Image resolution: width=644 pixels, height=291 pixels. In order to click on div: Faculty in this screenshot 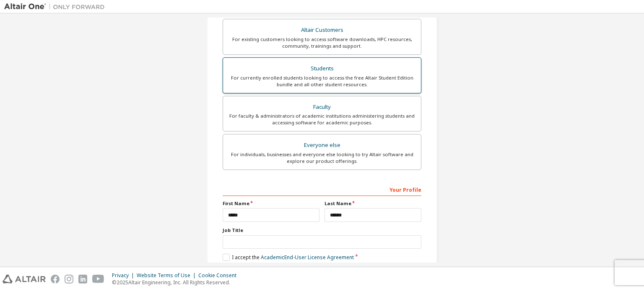, I will do `click(322, 107)`.